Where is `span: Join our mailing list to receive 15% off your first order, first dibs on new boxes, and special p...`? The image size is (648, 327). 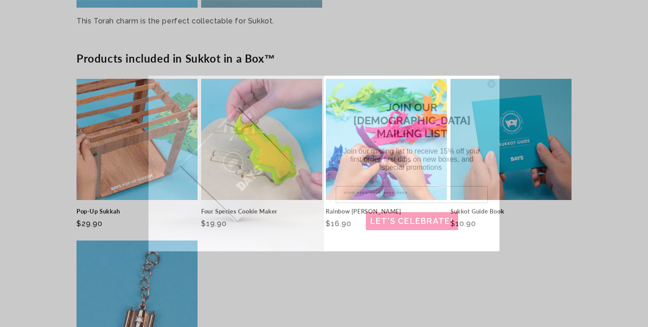
span: Join our mailing list to receive 15% off your first order, first dibs on new boxes, and special p... is located at coordinates (412, 159).